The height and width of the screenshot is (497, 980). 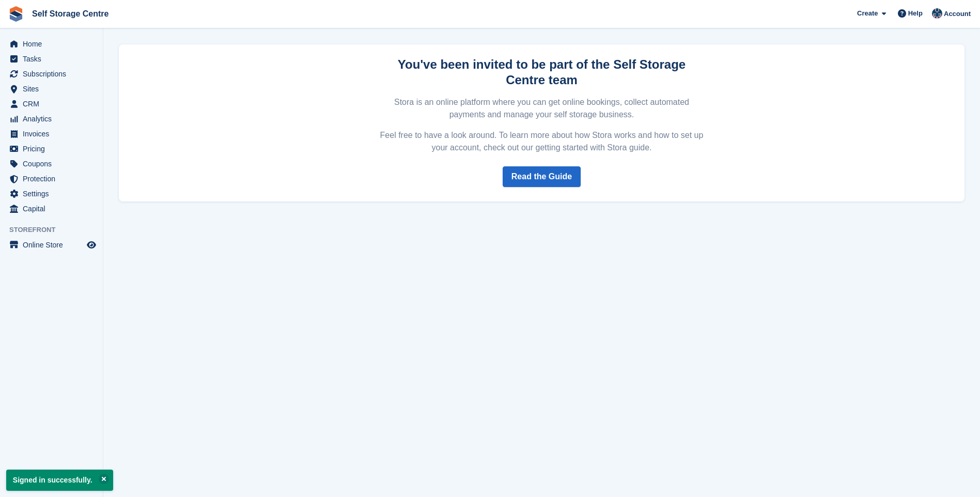 What do you see at coordinates (542, 142) in the screenshot?
I see `p: Feel free to have a look around. To learn more about how Stora works and how to set up your accou...` at bounding box center [542, 142].